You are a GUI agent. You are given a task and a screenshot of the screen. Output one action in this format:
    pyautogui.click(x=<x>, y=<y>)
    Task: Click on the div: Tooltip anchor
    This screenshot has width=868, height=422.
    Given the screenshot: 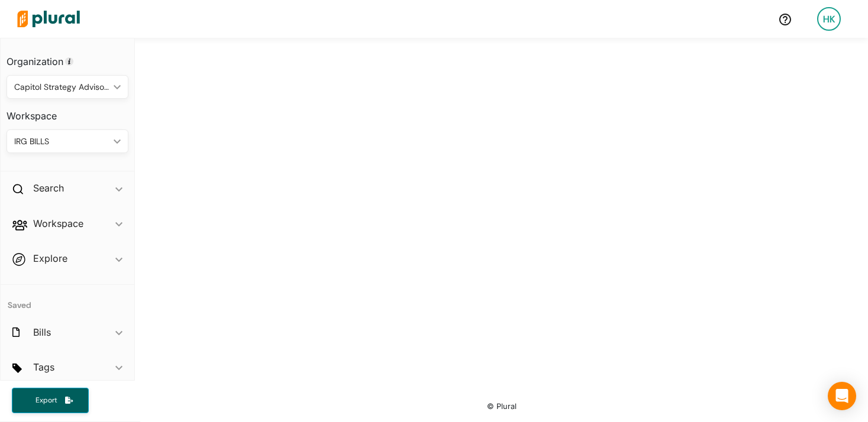 What is the action you would take?
    pyautogui.click(x=69, y=62)
    